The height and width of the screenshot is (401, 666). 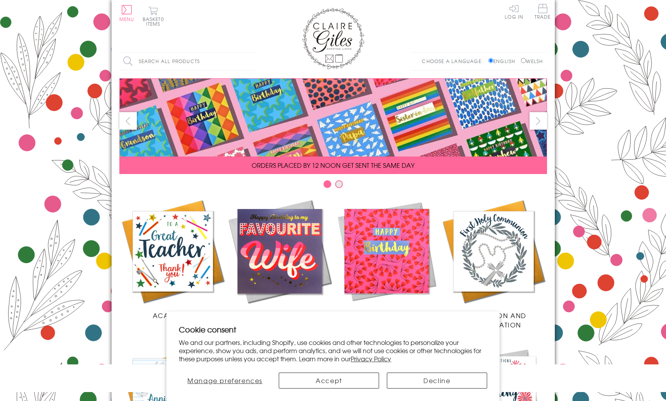 I want to click on label: Welsh, so click(x=532, y=61).